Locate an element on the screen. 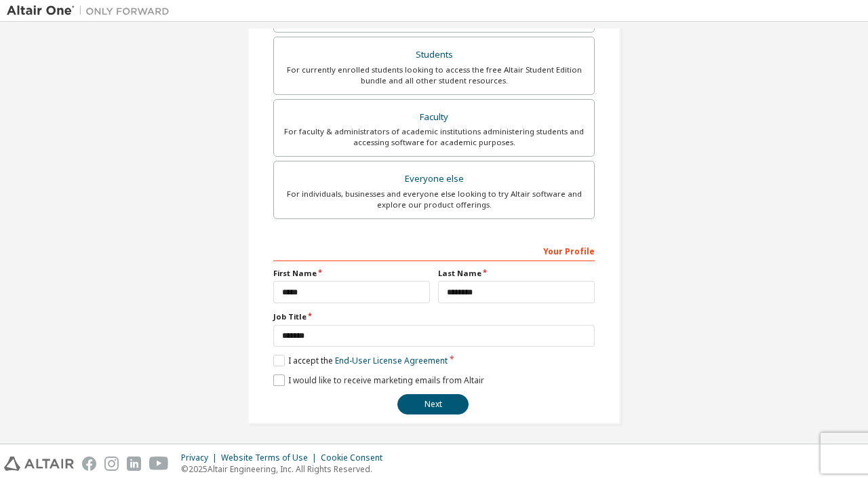  img: facebook.svg is located at coordinates (89, 463).